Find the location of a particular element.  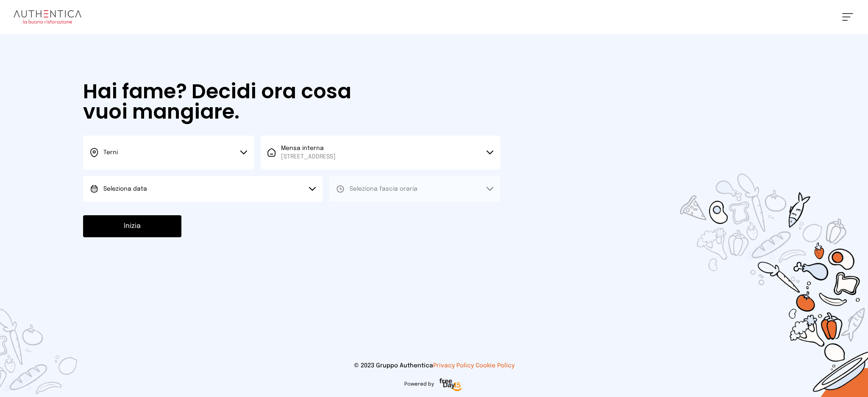

span: Terni is located at coordinates (111, 152).